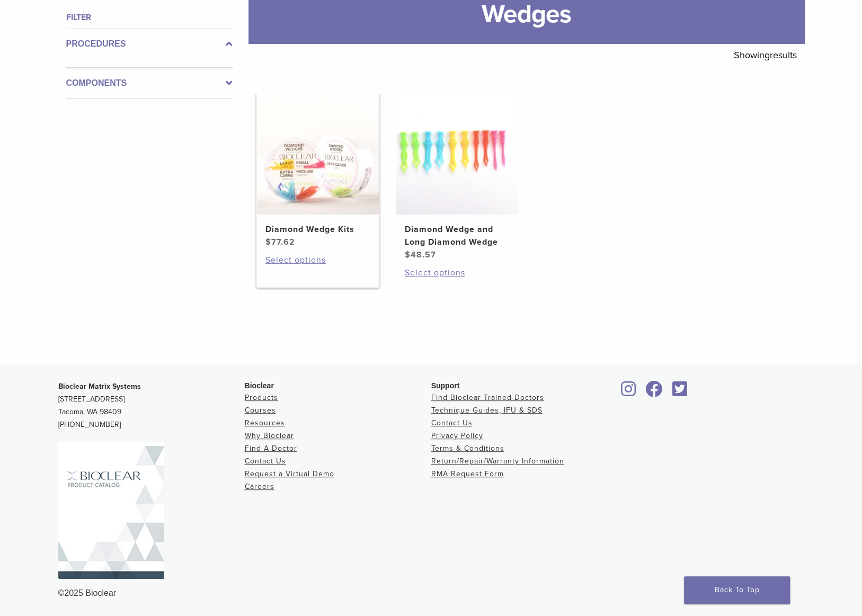 The height and width of the screenshot is (616, 862). Describe the element at coordinates (269, 435) in the screenshot. I see `a: Why Bioclear` at that location.